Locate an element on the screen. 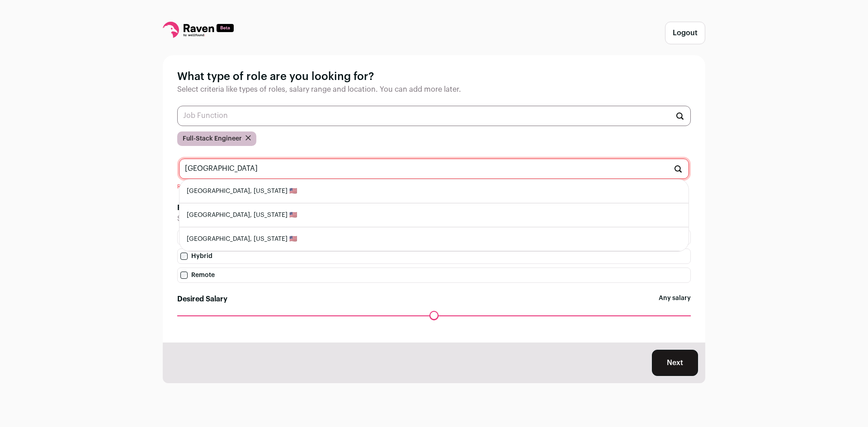 This screenshot has width=868, height=427. span: Full-Stack Engineer is located at coordinates (212, 139).